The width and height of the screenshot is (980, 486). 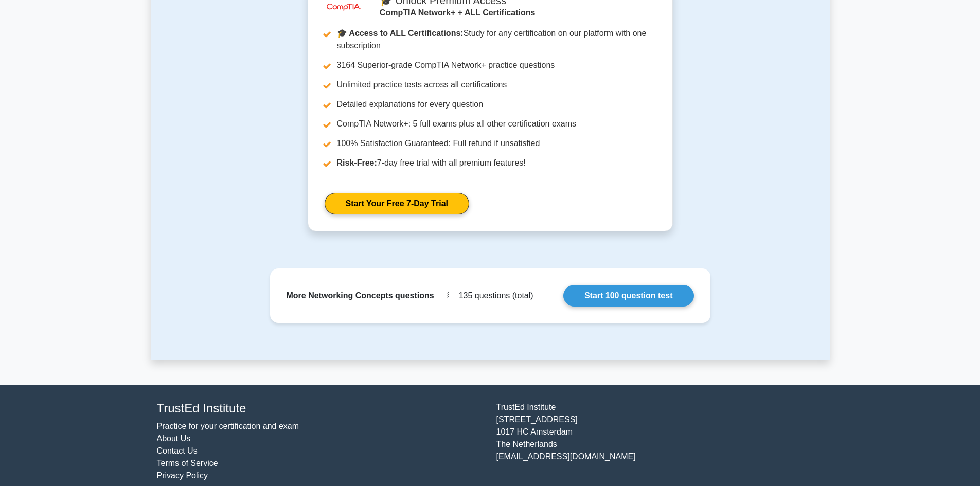 I want to click on a: Terms of Service, so click(x=187, y=463).